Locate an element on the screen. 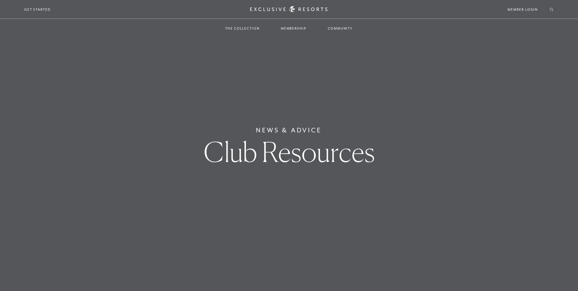  a: Get Started is located at coordinates (38, 9).